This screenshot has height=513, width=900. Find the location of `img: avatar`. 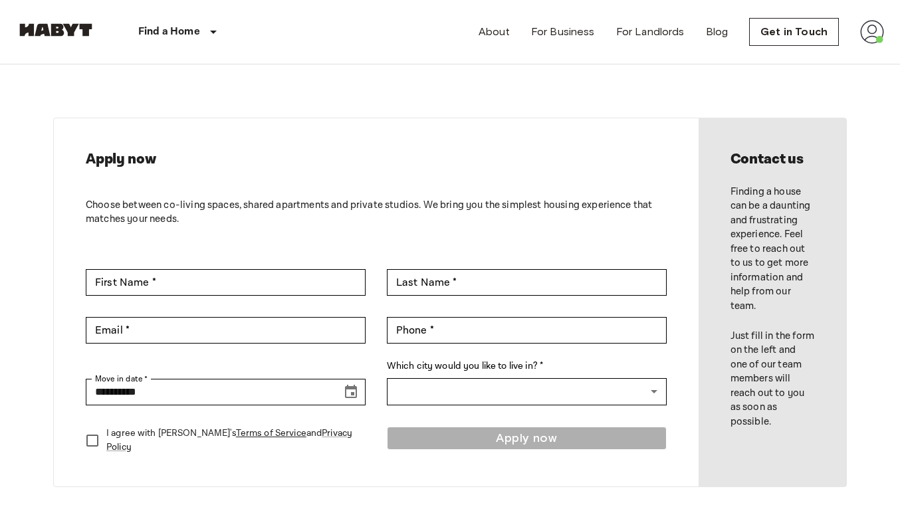

img: avatar is located at coordinates (872, 32).